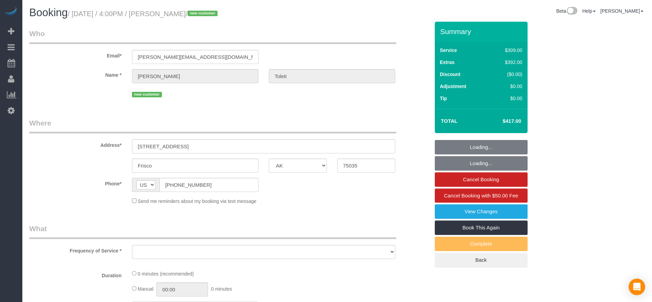  I want to click on div: ($0.00), so click(507, 74).